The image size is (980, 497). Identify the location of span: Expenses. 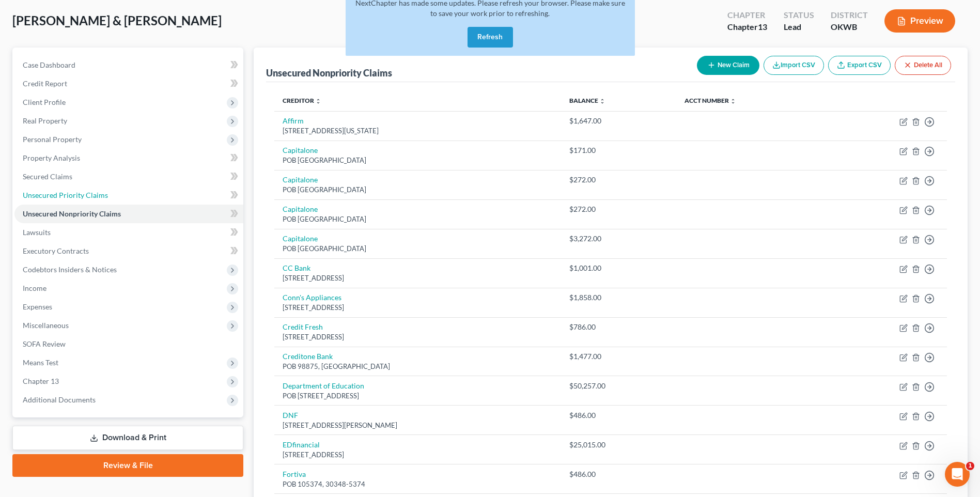
(37, 306).